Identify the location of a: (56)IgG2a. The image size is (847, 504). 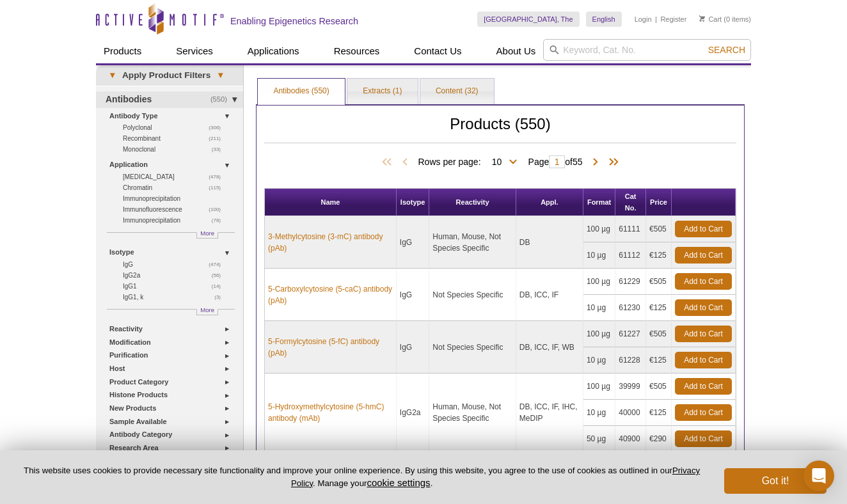
(175, 275).